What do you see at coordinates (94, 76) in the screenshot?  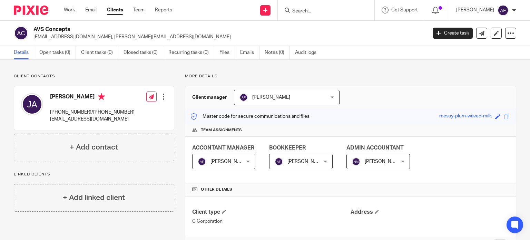 I see `p: Client contacts` at bounding box center [94, 76].